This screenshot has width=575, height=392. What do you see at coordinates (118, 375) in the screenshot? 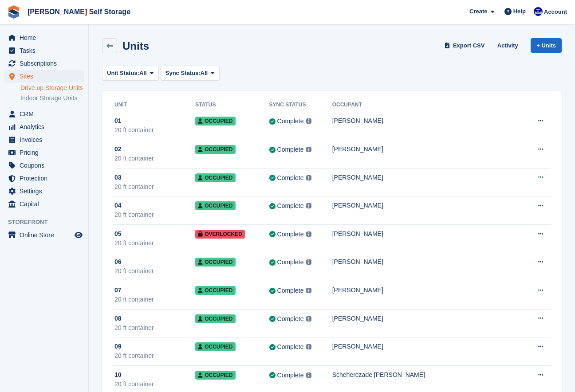
I see `span: 10` at bounding box center [118, 375].